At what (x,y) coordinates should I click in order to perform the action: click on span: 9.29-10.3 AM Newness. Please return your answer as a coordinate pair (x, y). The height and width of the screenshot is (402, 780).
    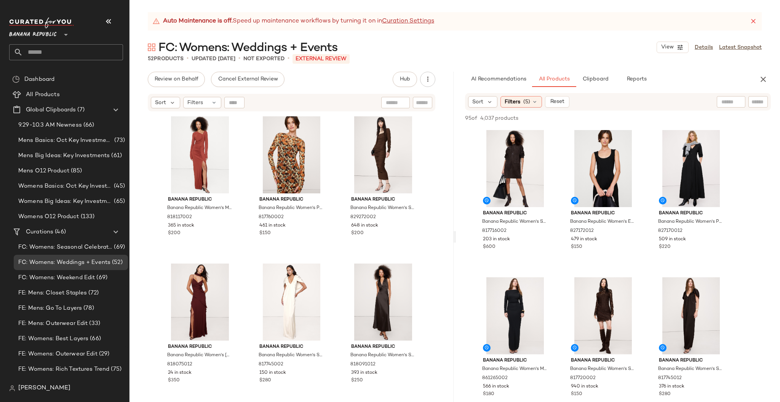
    Looking at the image, I should click on (50, 125).